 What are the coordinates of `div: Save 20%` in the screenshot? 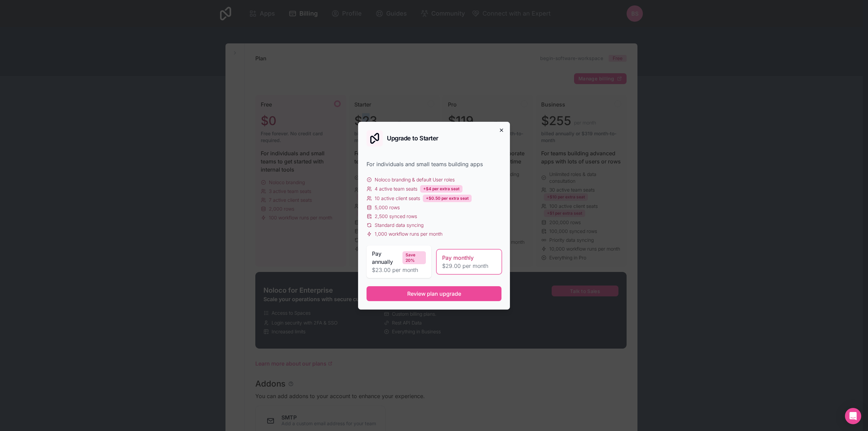 It's located at (414, 258).